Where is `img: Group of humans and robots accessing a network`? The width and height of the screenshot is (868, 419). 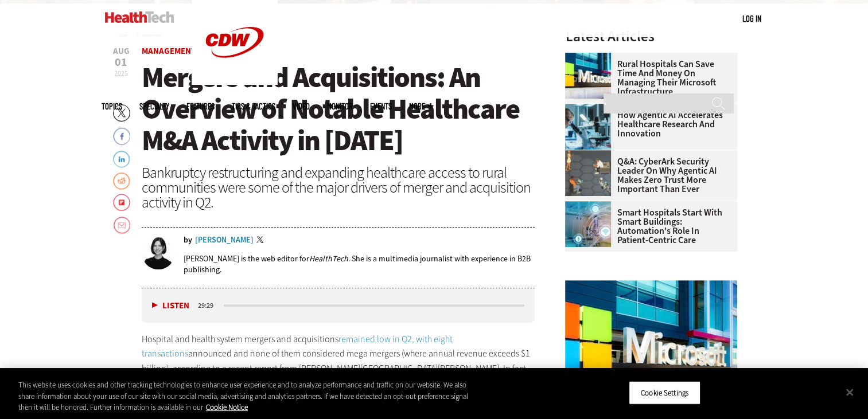 img: Group of humans and robots accessing a network is located at coordinates (588, 173).